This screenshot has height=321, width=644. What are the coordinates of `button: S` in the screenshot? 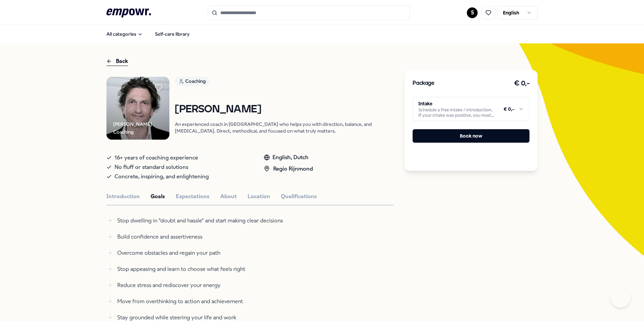 It's located at (472, 13).